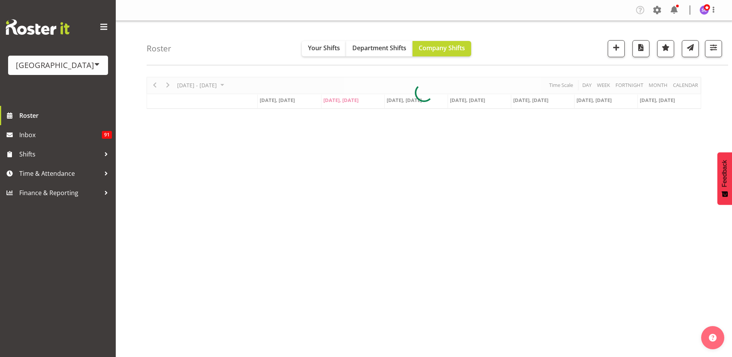 This screenshot has width=732, height=357. Describe the element at coordinates (442, 48) in the screenshot. I see `span: Company Shifts` at that location.